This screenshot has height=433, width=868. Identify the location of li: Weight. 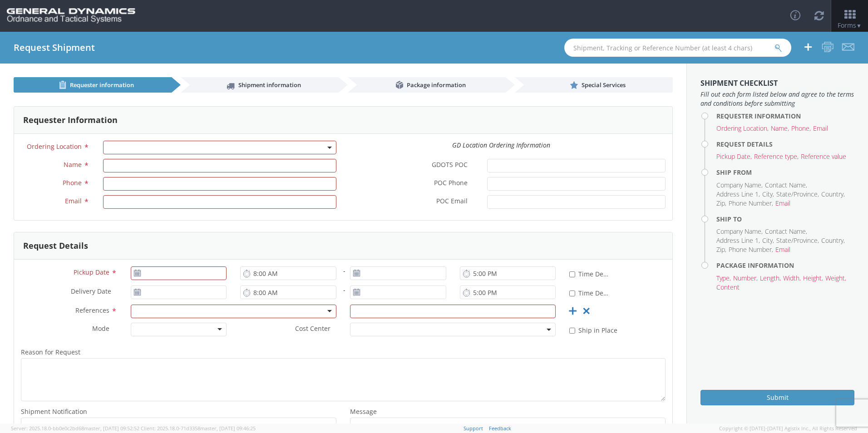
(836, 279).